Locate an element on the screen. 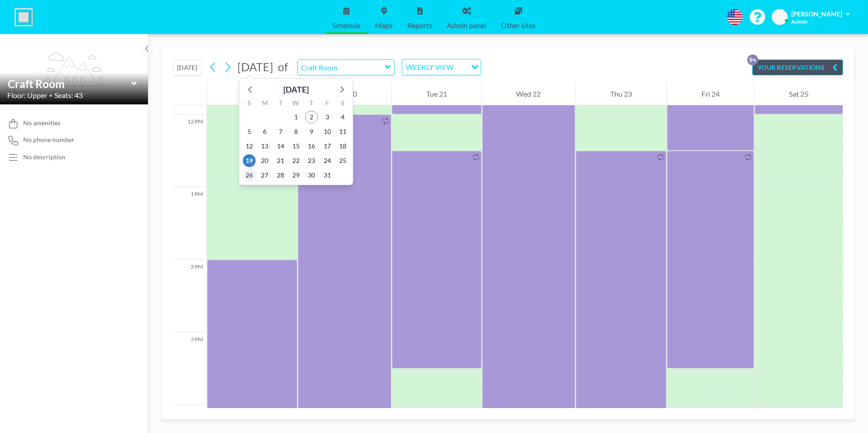 Image resolution: width=868 pixels, height=433 pixels. span: No amenities is located at coordinates (41, 123).